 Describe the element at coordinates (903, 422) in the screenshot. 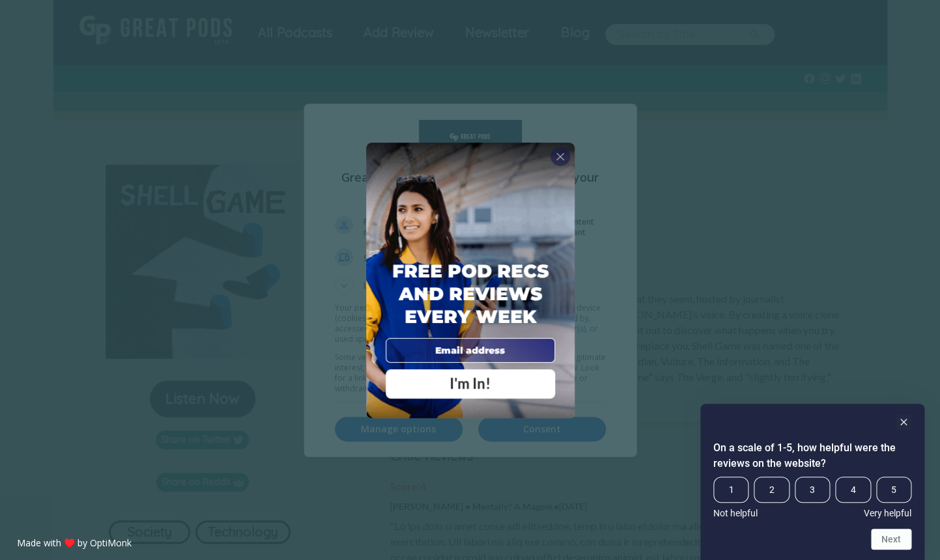

I see `button: Hide survey` at that location.